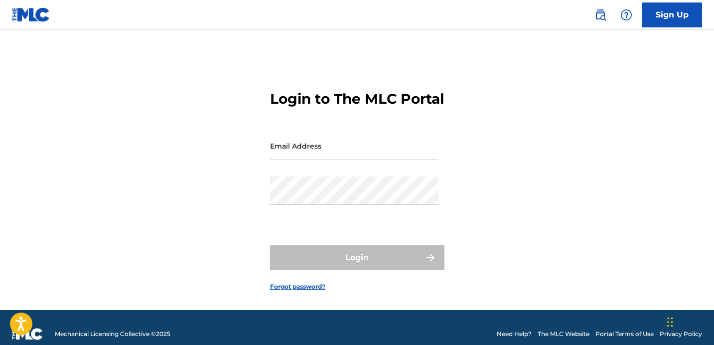 This screenshot has width=714, height=345. What do you see at coordinates (626, 15) in the screenshot?
I see `div: Help` at bounding box center [626, 15].